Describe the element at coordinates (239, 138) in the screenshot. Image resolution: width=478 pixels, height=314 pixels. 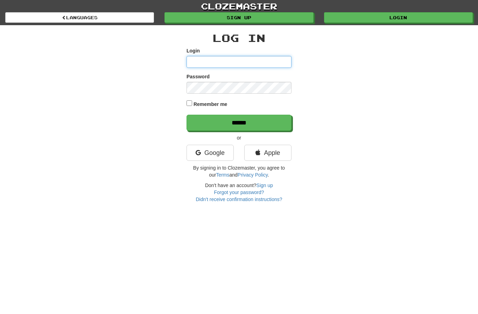
I see `p: or` at that location.